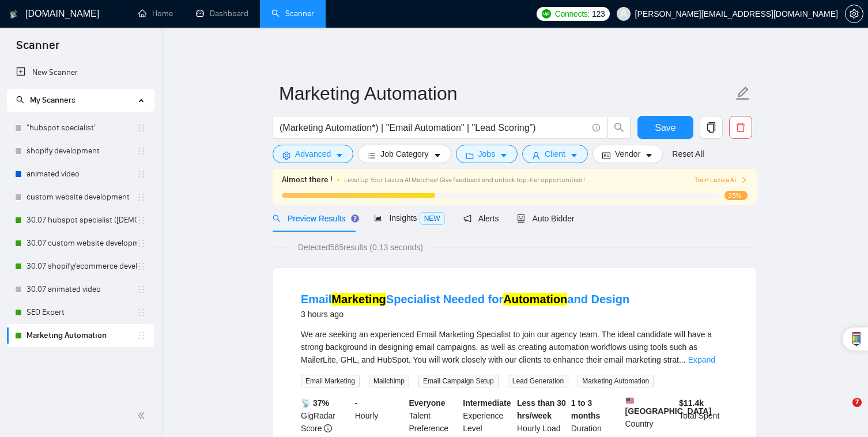  I want to click on span: Auto Bidder, so click(545, 218).